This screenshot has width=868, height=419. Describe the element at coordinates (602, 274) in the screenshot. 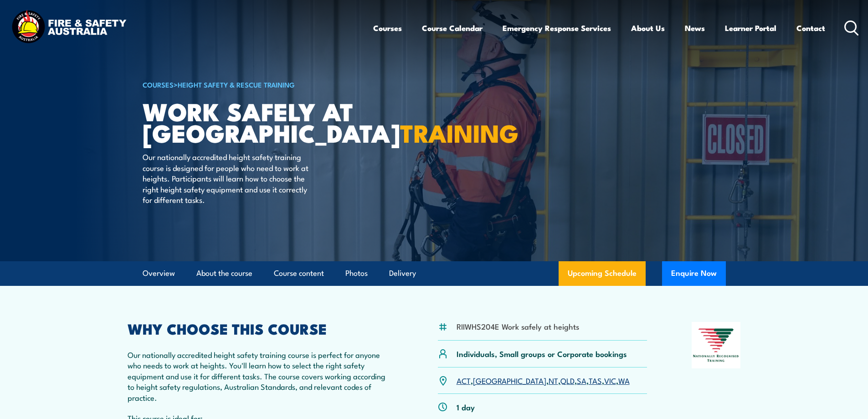

I see `a: Upcoming Schedule` at that location.